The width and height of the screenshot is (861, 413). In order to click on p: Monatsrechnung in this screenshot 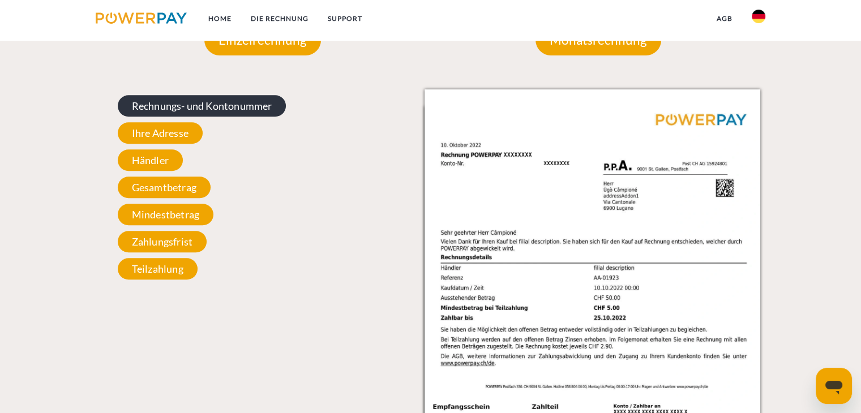, I will do `click(598, 40)`.